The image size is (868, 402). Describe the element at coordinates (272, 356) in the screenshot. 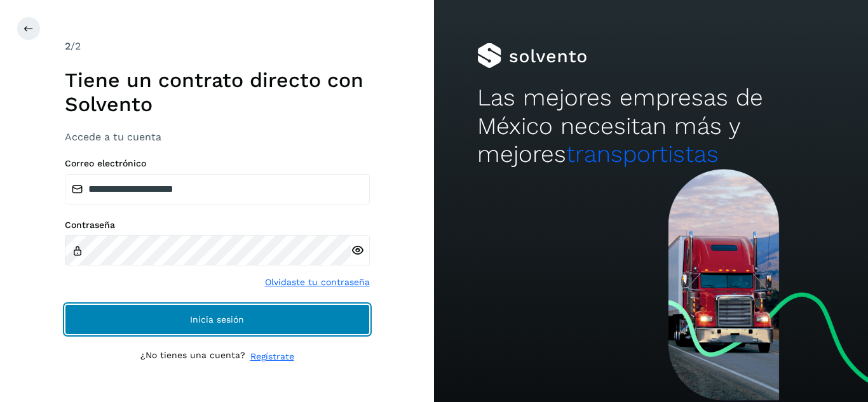

I see `a: Regístrate` at that location.